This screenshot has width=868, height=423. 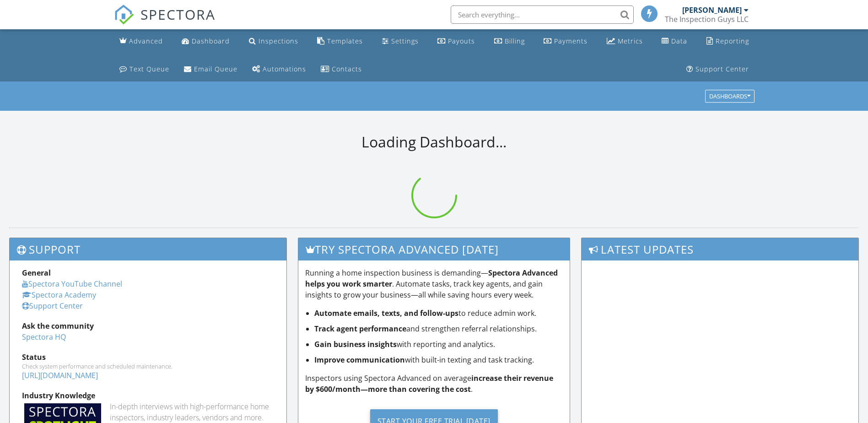 I want to click on a: Automations (Basic), so click(x=279, y=69).